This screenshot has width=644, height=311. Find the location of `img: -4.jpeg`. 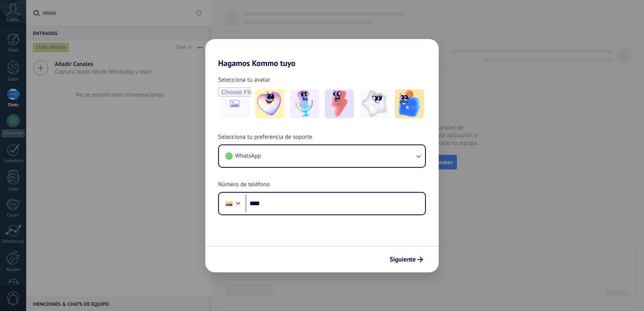

img: -4.jpeg is located at coordinates (374, 104).